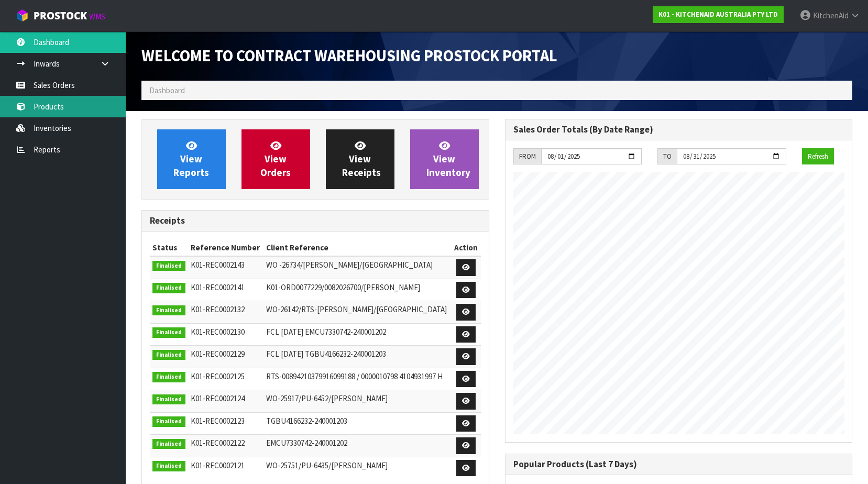 This screenshot has width=868, height=484. Describe the element at coordinates (350, 56) in the screenshot. I see `span: Welcome to Contract Warehousing ProStock Portal` at that location.